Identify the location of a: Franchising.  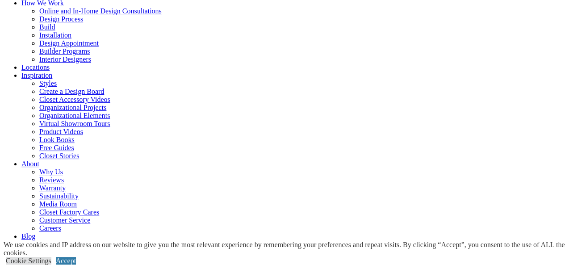
(38, 244).